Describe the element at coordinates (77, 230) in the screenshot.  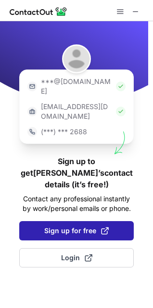
I see `button: Sign up for free` at that location.